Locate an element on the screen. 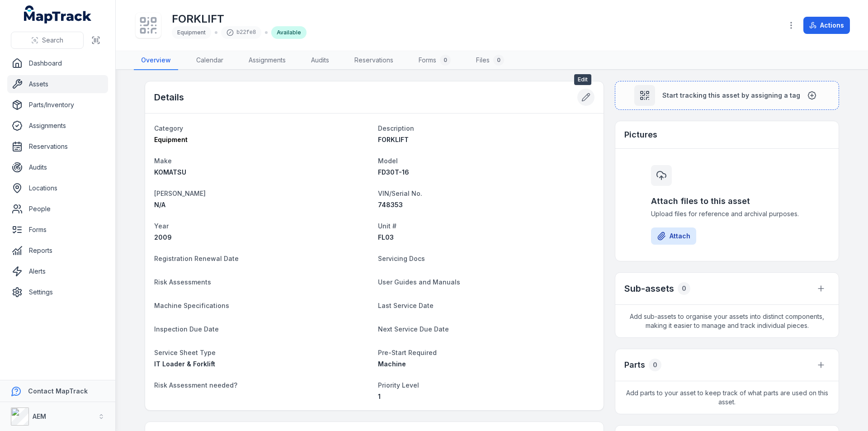 The width and height of the screenshot is (868, 431). span: VIN/Serial No. is located at coordinates (400, 193).